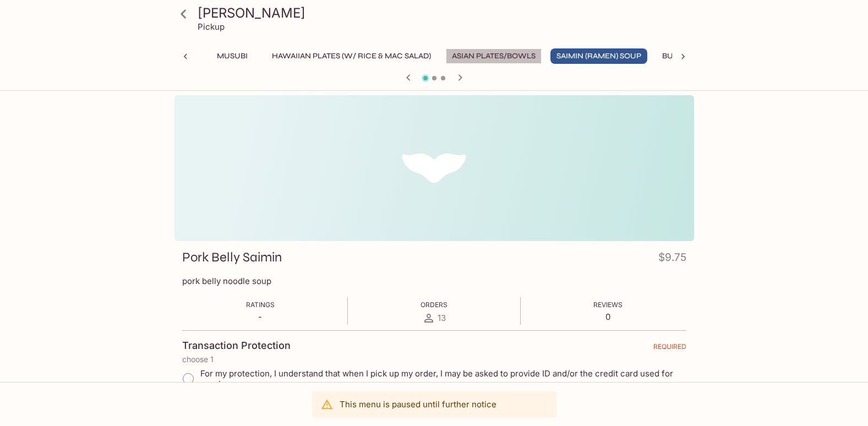 The width and height of the screenshot is (868, 426). Describe the element at coordinates (236, 346) in the screenshot. I see `h4: Transaction Protection` at that location.